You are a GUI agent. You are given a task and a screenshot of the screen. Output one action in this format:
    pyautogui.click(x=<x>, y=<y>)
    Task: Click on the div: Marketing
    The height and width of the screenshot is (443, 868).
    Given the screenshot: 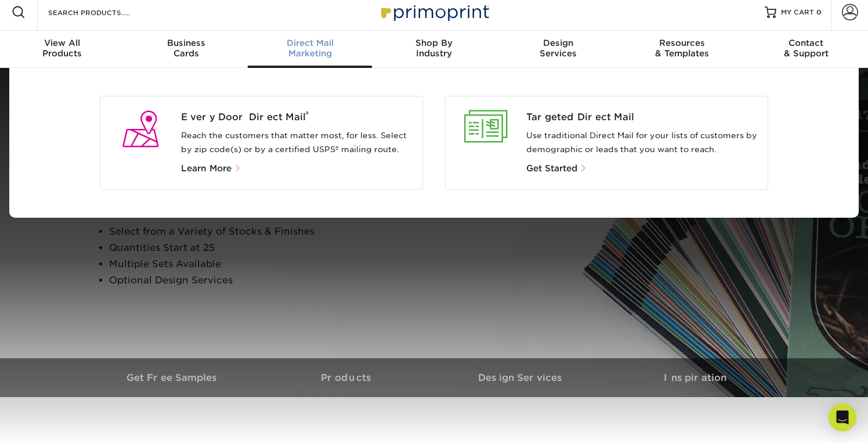 What is the action you would take?
    pyautogui.click(x=309, y=49)
    